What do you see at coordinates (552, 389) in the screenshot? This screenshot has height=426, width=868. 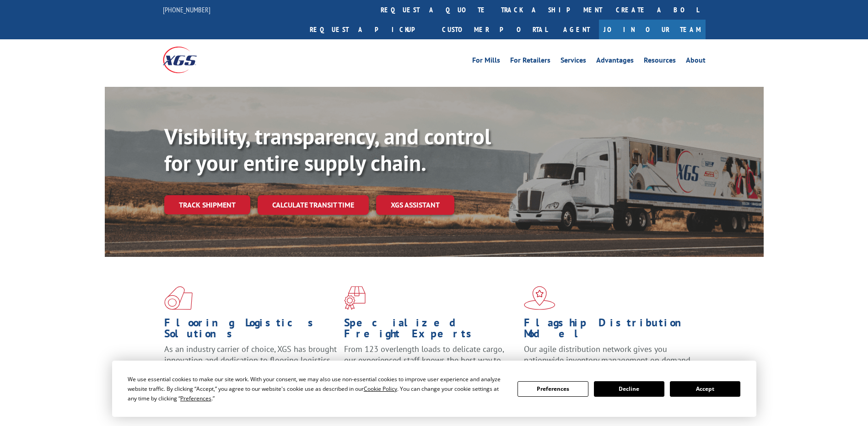 I see `button: Preferences` at bounding box center [552, 389].